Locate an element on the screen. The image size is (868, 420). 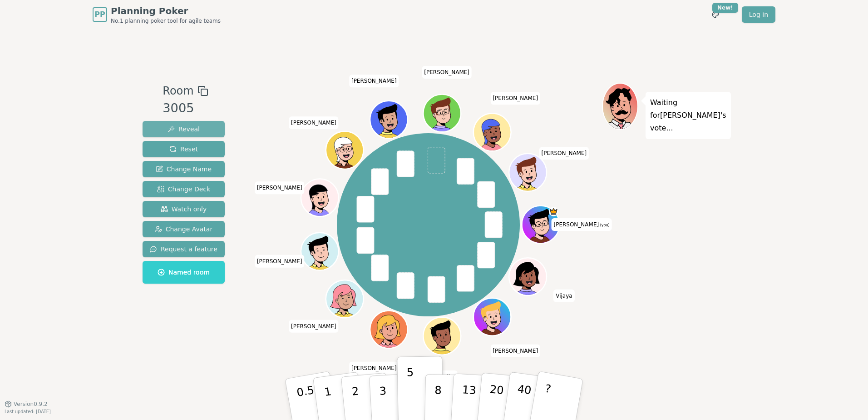
span: (you) is located at coordinates (604, 225).